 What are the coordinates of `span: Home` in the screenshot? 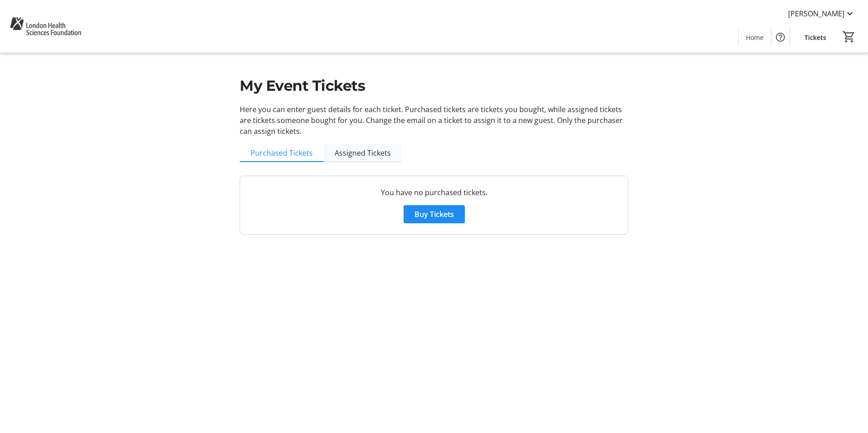 It's located at (754, 37).